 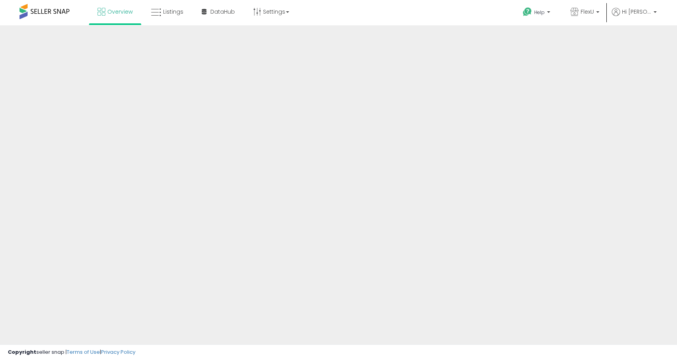 I want to click on a: Privacy Policy, so click(x=118, y=352).